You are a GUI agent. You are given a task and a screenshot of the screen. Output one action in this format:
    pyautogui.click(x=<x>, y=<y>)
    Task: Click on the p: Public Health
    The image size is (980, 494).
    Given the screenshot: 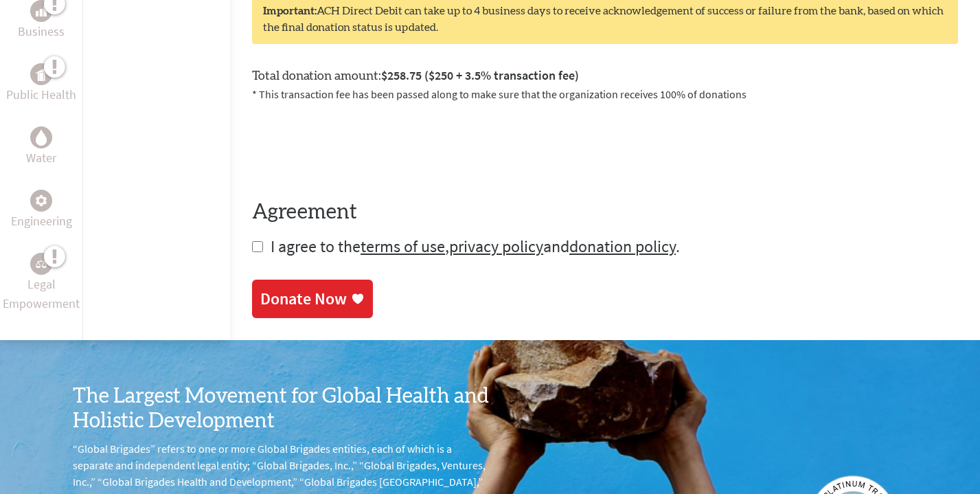 What is the action you would take?
    pyautogui.click(x=41, y=95)
    